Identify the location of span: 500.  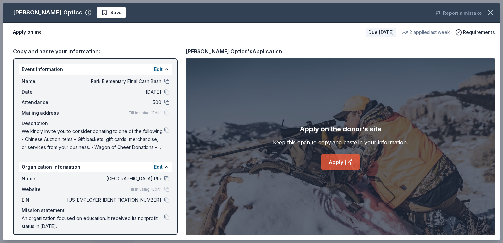
(114, 102).